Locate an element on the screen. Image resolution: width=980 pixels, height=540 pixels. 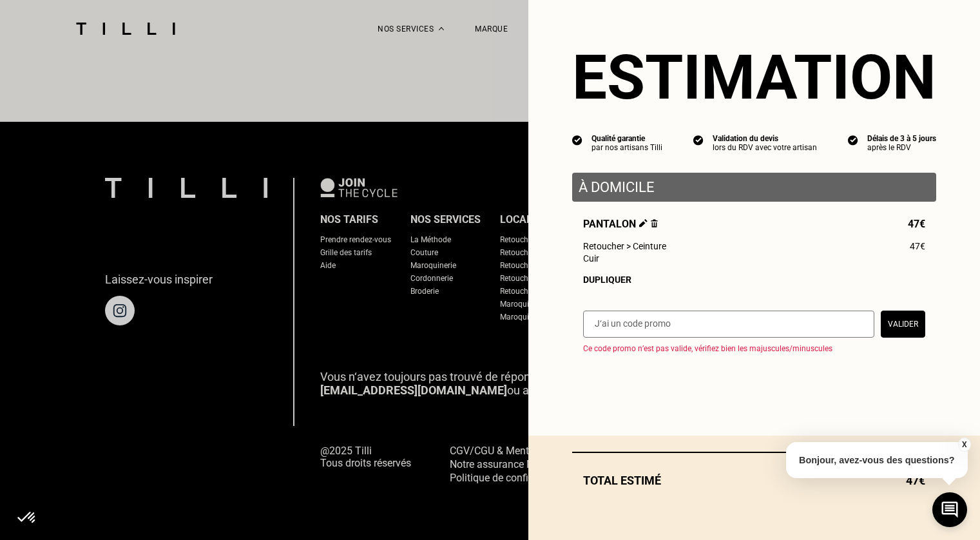
p: Bonjour, avez-vous des questions? is located at coordinates (877, 460).